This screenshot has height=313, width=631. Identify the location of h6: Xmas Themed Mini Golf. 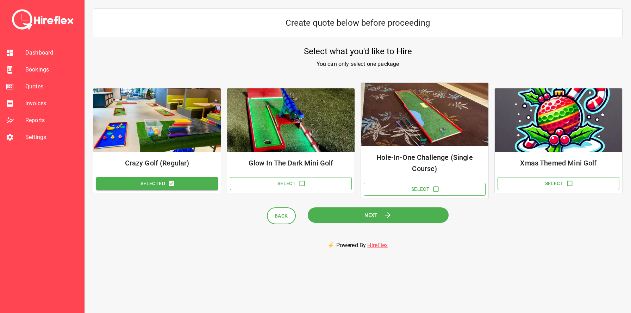
(558, 163).